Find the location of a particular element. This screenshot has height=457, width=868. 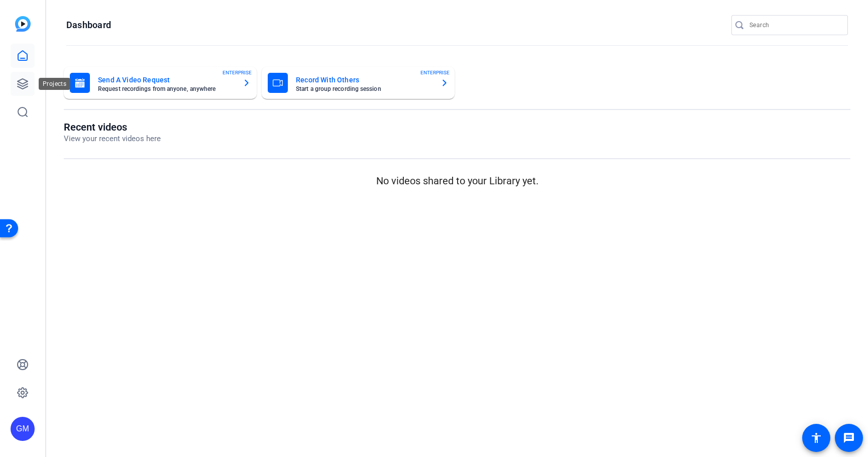

button: Record With OthersStart a group recording sessionENTERPRISE is located at coordinates (358, 83).